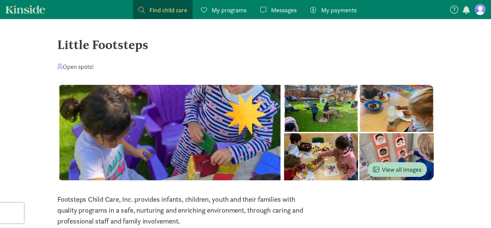  What do you see at coordinates (245, 45) in the screenshot?
I see `div: Little Footsteps` at bounding box center [245, 45].